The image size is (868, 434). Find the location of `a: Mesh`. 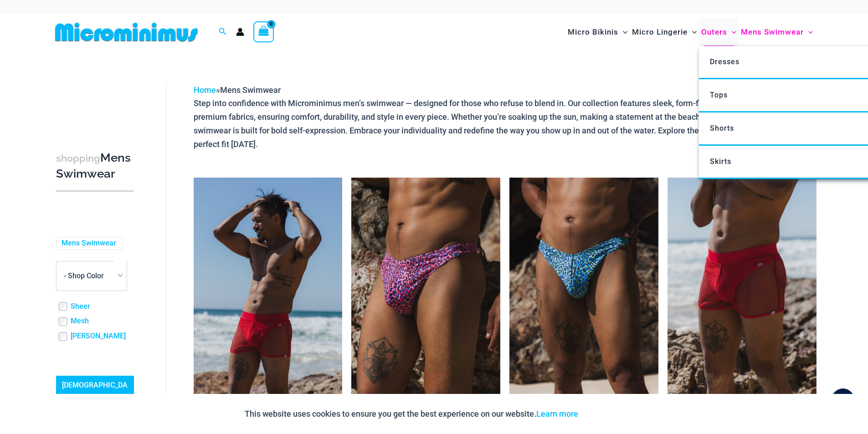

a: Mesh is located at coordinates (80, 321).